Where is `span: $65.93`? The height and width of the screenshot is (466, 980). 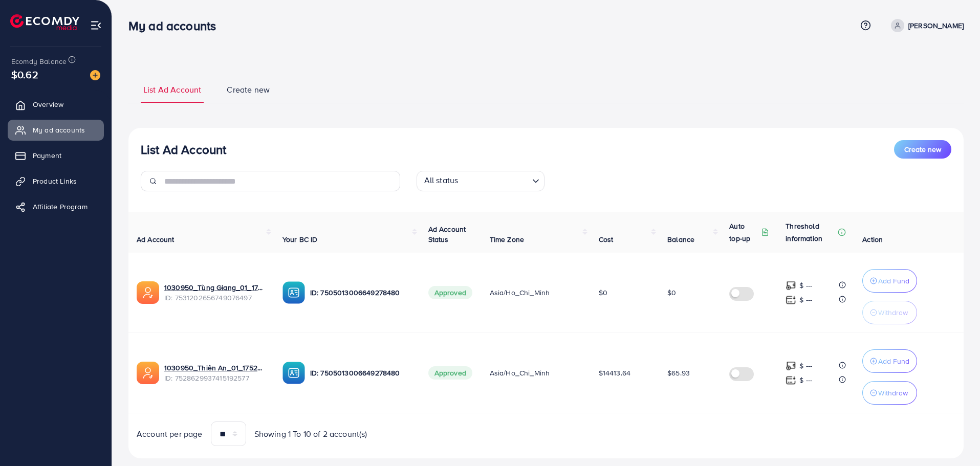 span: $65.93 is located at coordinates (679, 373).